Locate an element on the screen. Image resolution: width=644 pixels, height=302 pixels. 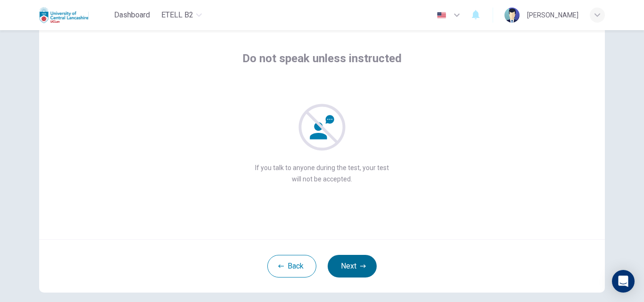
button: Next is located at coordinates (352, 267).